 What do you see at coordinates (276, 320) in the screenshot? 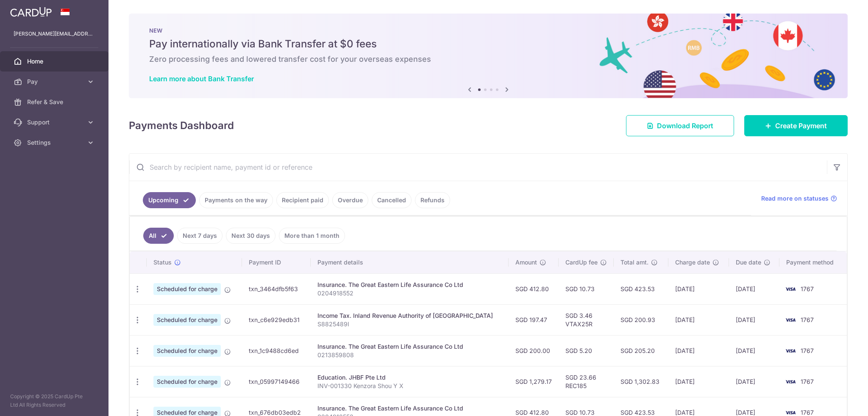
I see `td: txn_c6e929edb31` at bounding box center [276, 320].